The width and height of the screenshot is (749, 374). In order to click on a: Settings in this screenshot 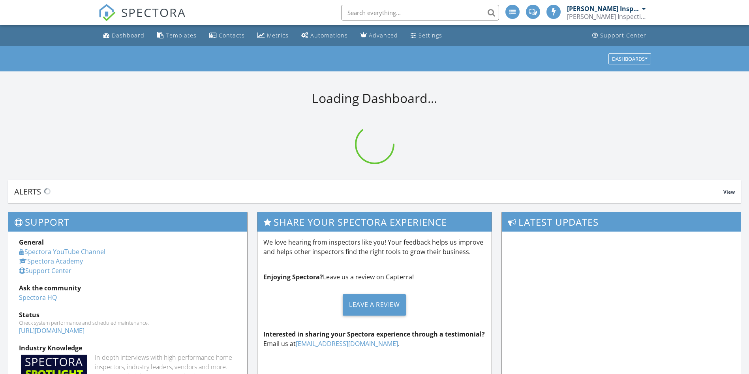, I will do `click(426, 36)`.